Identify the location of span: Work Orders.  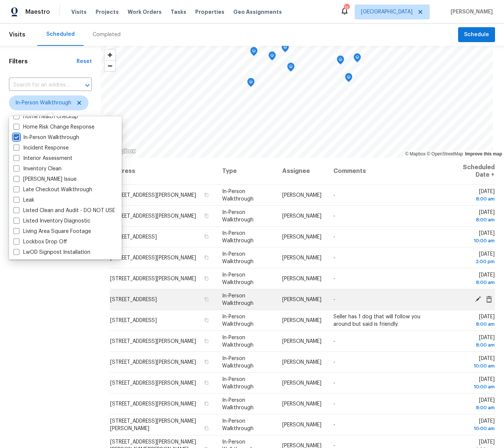
(144, 12).